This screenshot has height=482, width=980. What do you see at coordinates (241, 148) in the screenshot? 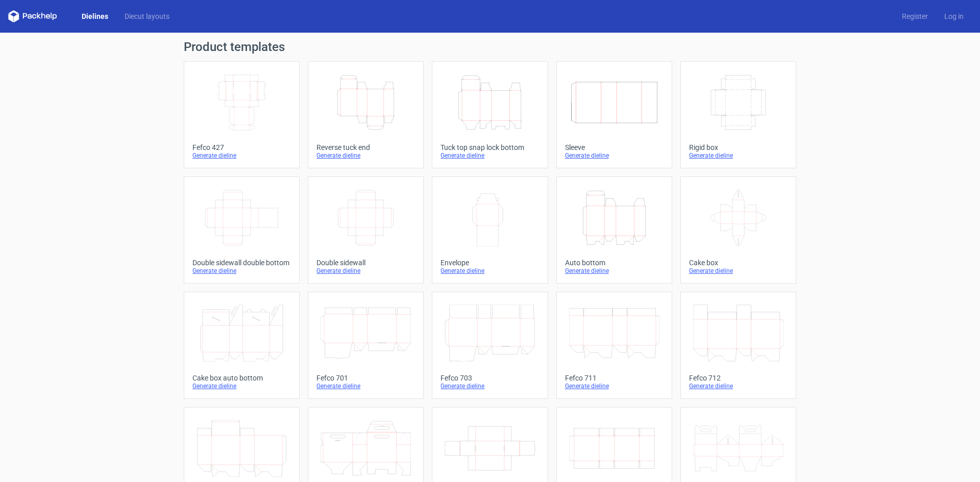
I see `div: Fefco 427` at bounding box center [241, 148].